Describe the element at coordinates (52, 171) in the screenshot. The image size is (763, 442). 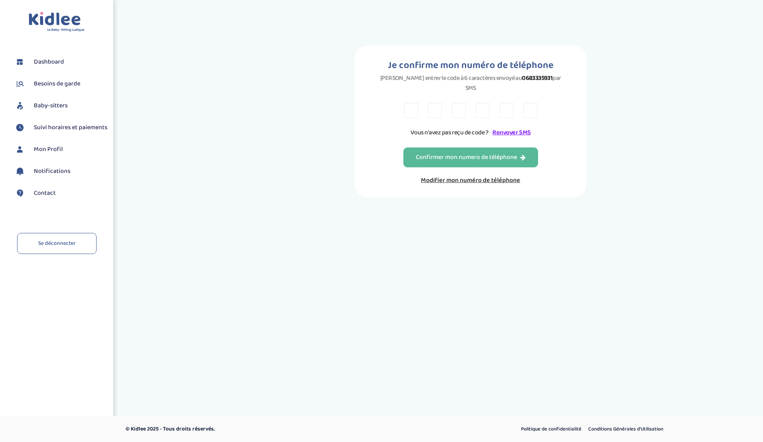
I see `span: Notifications` at that location.